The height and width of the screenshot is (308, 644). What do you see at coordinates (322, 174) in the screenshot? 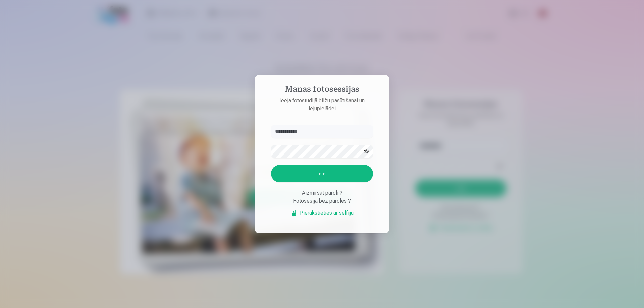
I see `button: Ieiet` at bounding box center [322, 174].